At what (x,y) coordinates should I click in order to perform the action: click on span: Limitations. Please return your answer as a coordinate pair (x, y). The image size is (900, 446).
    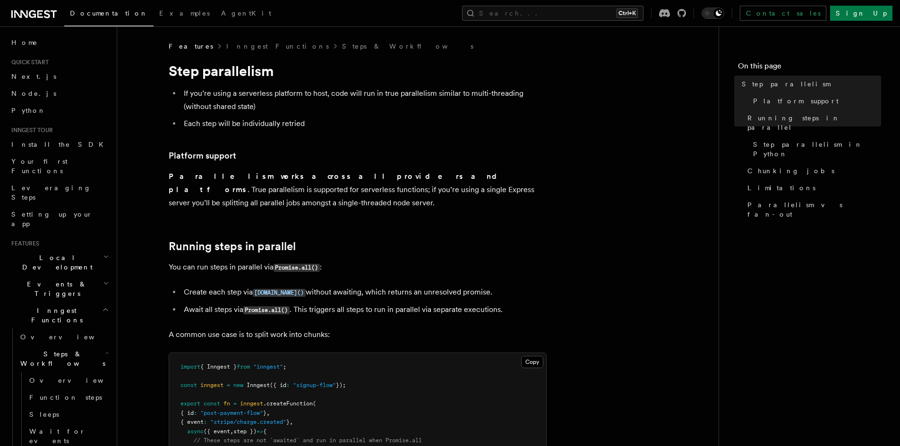
    Looking at the image, I should click on (781, 188).